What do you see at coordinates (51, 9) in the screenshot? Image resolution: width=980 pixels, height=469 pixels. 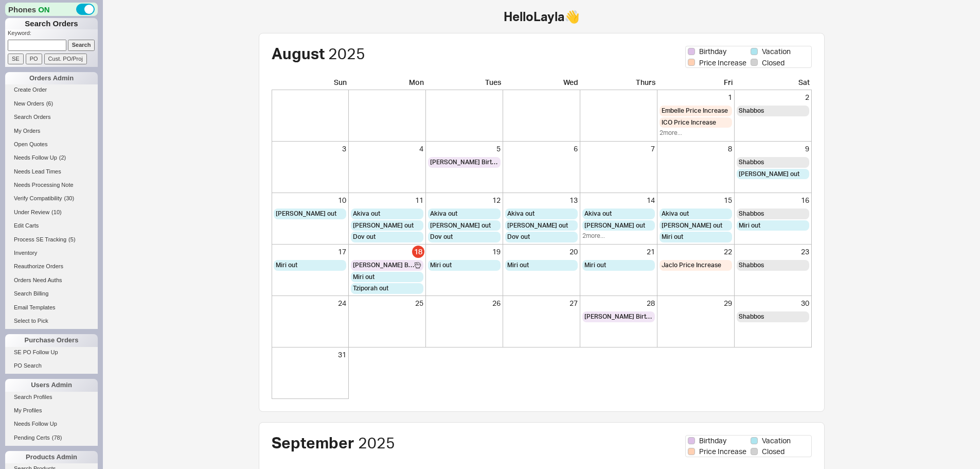 I see `div: Phones` at bounding box center [51, 9].